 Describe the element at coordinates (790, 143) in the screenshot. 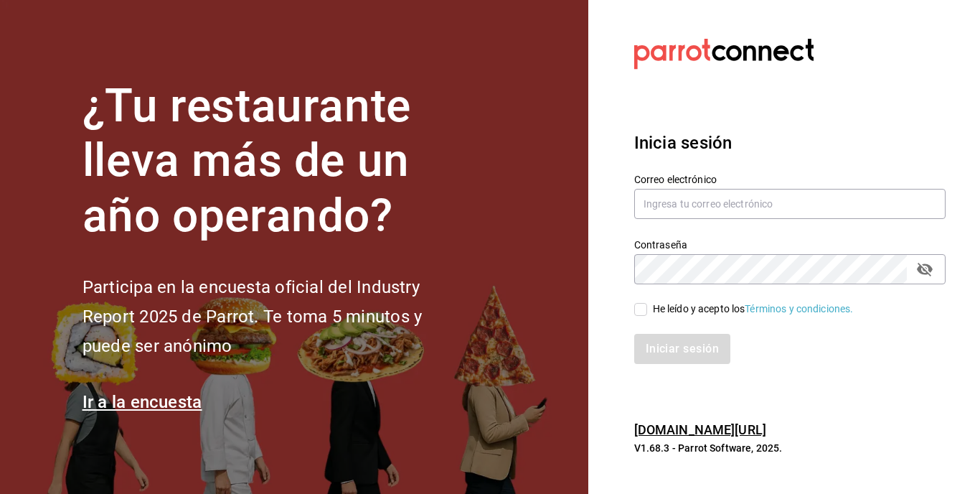

I see `h3: Inicia sesión` at that location.